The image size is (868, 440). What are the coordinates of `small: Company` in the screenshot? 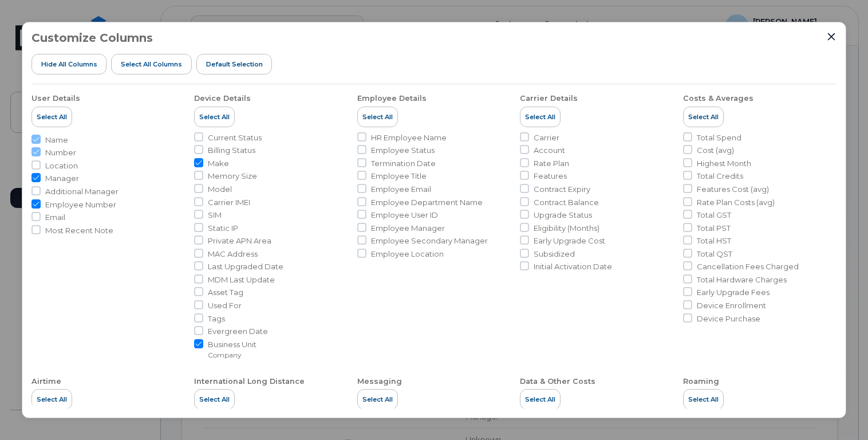 It's located at (224, 355).